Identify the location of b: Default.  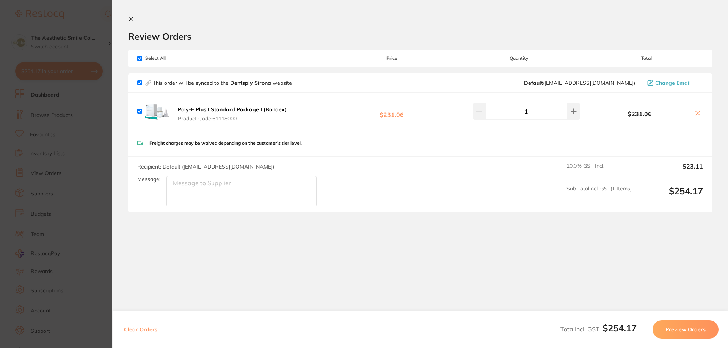
(533, 83).